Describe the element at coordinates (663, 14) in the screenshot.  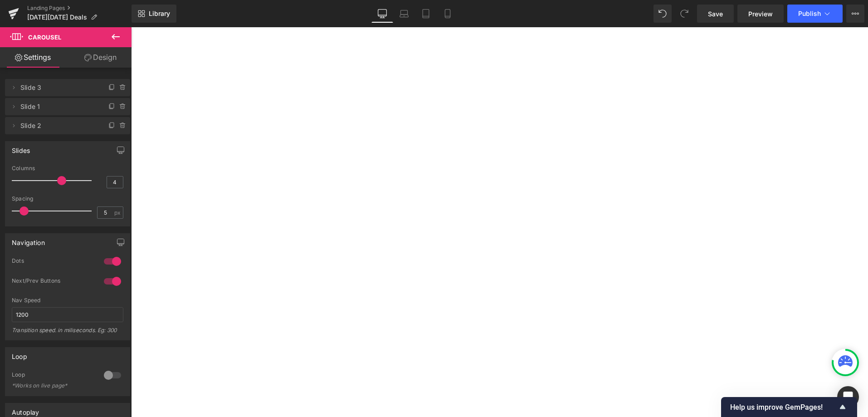
I see `button: Undo` at that location.